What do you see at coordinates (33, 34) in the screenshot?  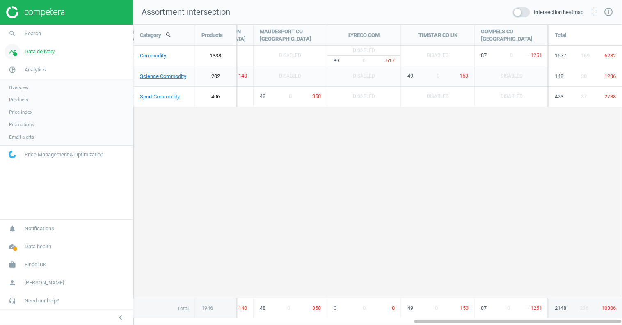 I see `span: Search` at bounding box center [33, 34].